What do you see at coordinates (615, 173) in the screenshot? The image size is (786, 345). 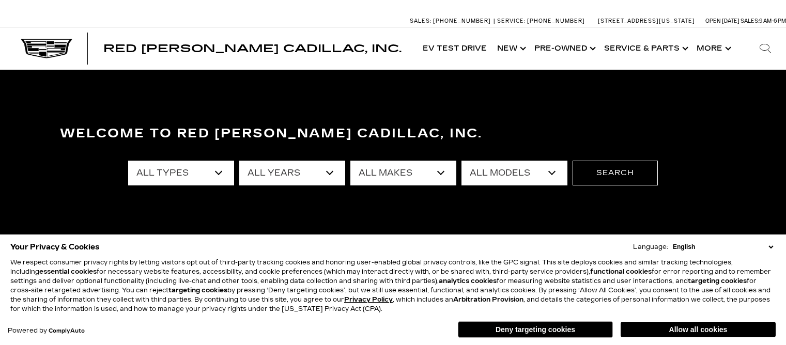 I see `button: Search` at bounding box center [615, 173].